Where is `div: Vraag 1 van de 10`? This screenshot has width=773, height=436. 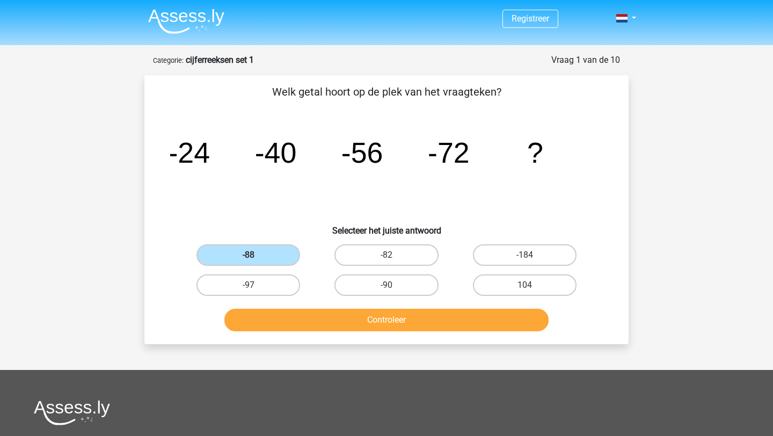
div: Vraag 1 van de 10 is located at coordinates (586, 60).